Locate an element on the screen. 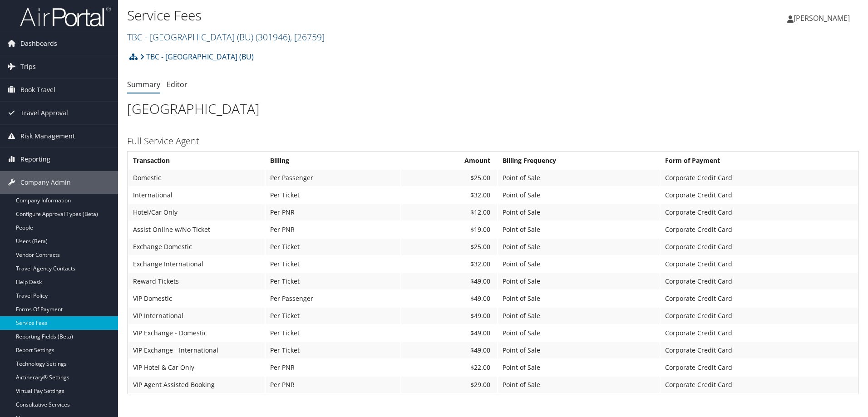  td: VIP Agent Assisted Booking is located at coordinates (197, 385).